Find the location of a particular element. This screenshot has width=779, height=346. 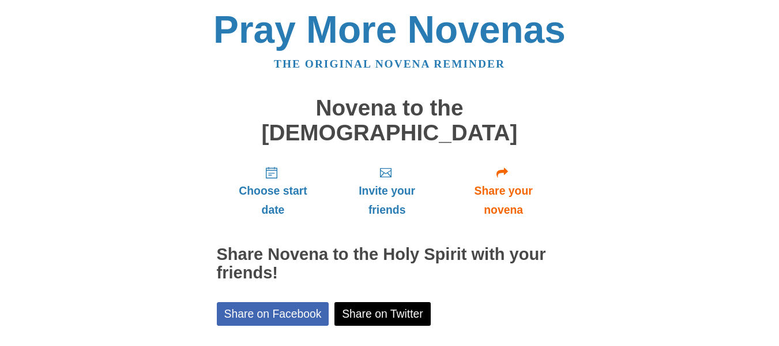

span: Invite your friends is located at coordinates (387, 200).